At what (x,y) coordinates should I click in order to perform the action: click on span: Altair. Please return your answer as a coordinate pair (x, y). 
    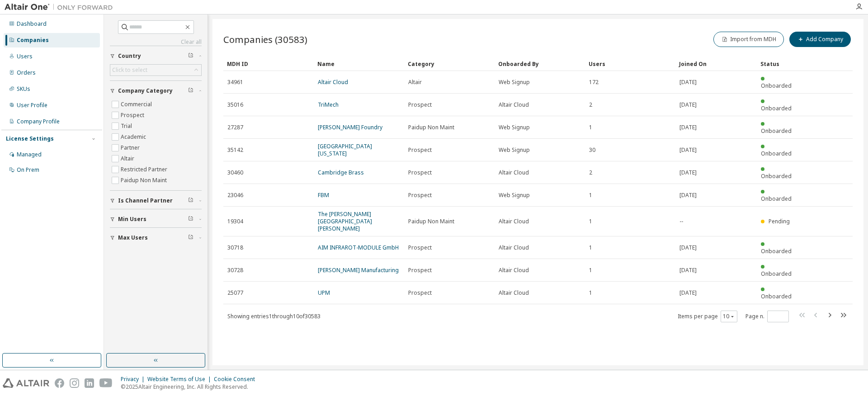
    Looking at the image, I should click on (415, 82).